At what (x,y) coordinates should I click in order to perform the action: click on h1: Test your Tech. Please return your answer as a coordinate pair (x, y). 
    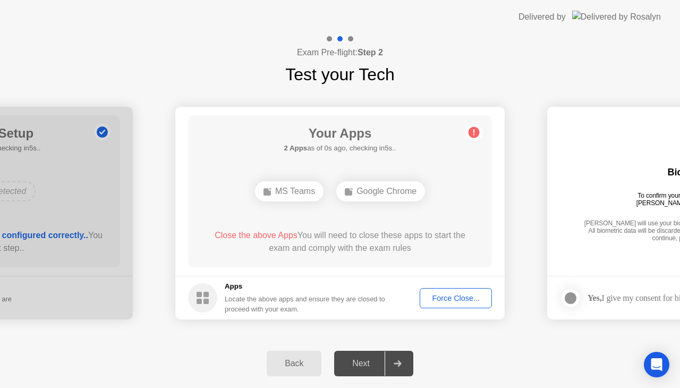
    Looking at the image, I should click on (340, 74).